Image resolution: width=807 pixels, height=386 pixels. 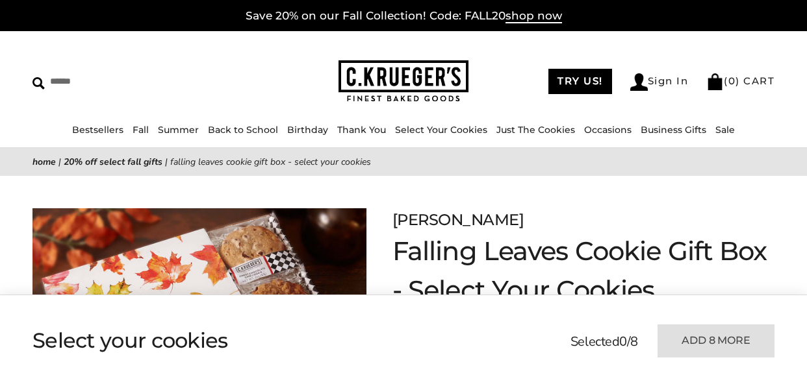 What do you see at coordinates (634, 342) in the screenshot?
I see `span: 8` at bounding box center [634, 342].